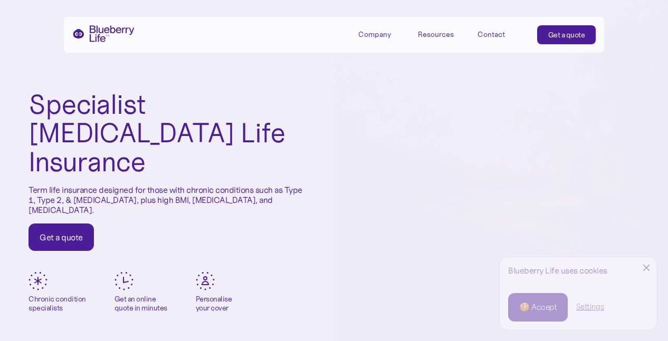  Describe the element at coordinates (538, 308) in the screenshot. I see `a: 🍪 Accept` at that location.